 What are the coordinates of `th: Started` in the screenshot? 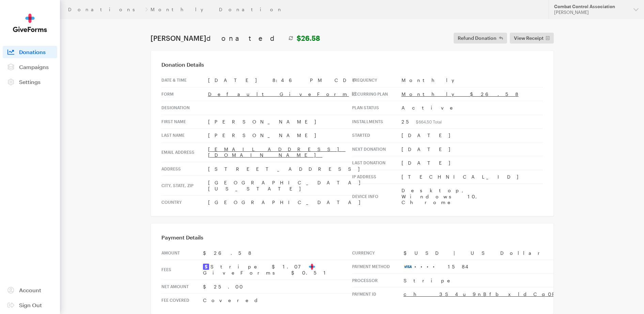 It's located at (376, 135).